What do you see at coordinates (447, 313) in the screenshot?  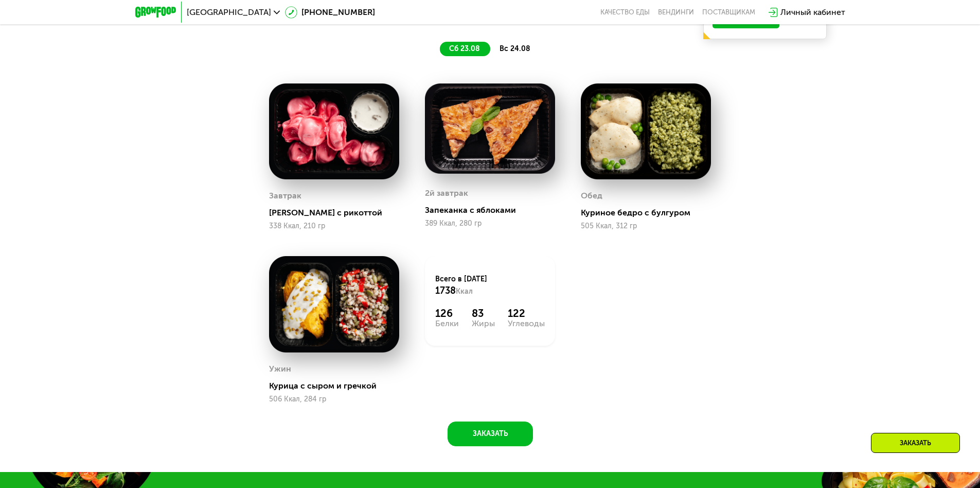 I see `div: 126` at bounding box center [447, 313].